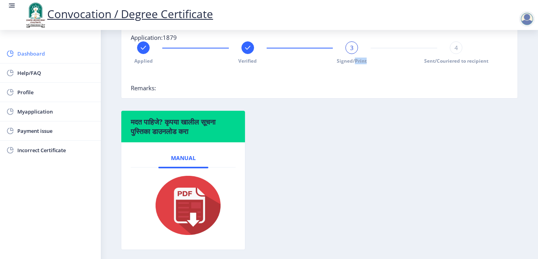  I want to click on a: Manual, so click(183, 158).